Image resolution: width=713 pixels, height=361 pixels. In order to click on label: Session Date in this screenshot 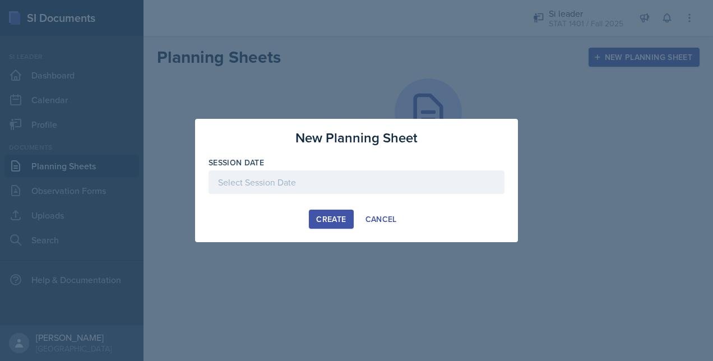, I will do `click(236, 163)`.